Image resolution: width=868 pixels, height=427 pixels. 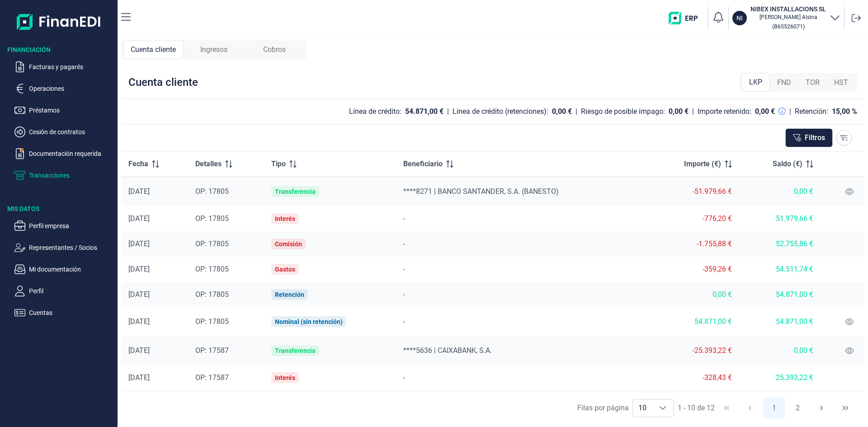 What do you see at coordinates (687, 18) in the screenshot?
I see `img: erp` at bounding box center [687, 18].